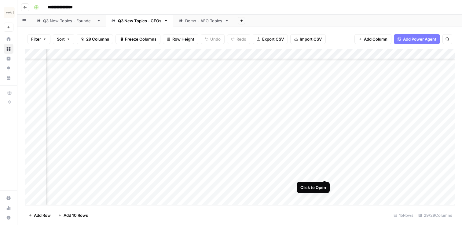  What do you see at coordinates (140, 21) in the screenshot?
I see `a: Q3 New Topics - CFOs` at bounding box center [140, 21].